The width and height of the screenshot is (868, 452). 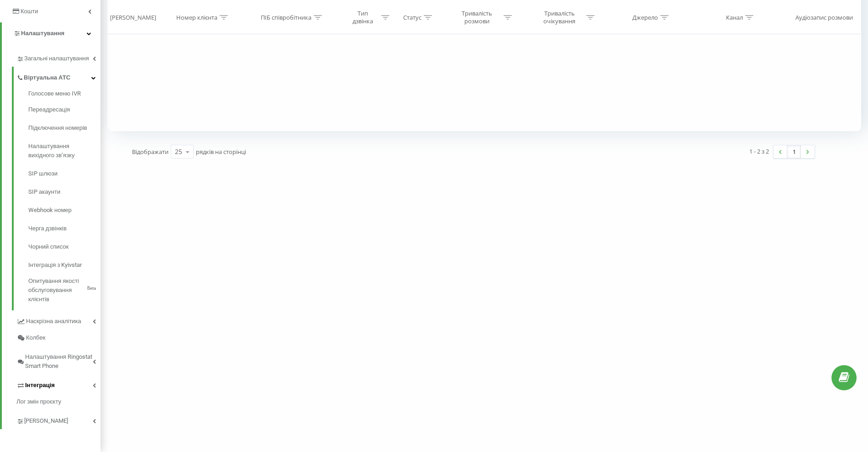 What do you see at coordinates (59, 57) in the screenshot?
I see `a: Загальні налаштування` at bounding box center [59, 57].